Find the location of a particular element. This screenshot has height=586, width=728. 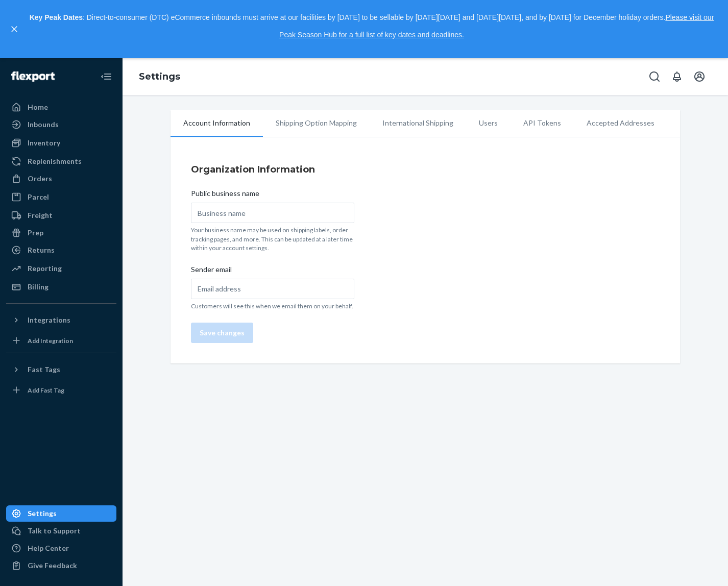

li: International Shipping is located at coordinates (418, 123).